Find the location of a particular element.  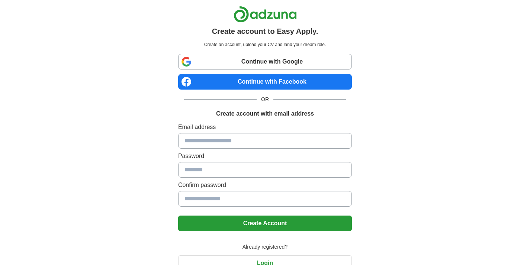

a: Continue with Google is located at coordinates (265, 62).